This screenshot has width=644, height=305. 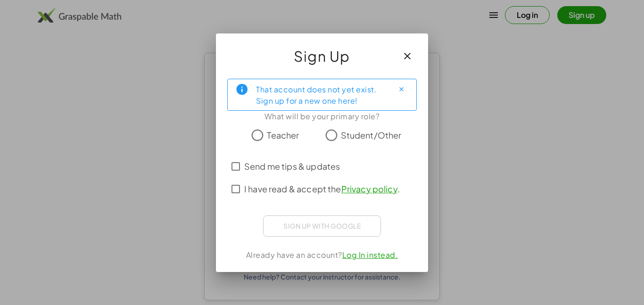 I want to click on span: I have read & accept the ., so click(x=322, y=188).